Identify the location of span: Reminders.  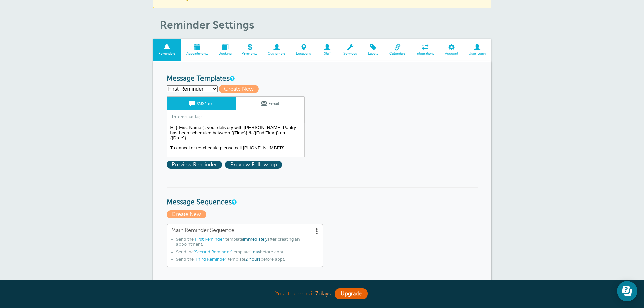
(167, 54).